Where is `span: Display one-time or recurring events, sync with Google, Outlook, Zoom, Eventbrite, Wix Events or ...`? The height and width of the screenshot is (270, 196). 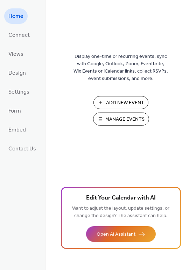
span: Display one-time or recurring events, sync with Google, Outlook, Zoom, Eventbrite, Wix Events or ... is located at coordinates (121, 68).